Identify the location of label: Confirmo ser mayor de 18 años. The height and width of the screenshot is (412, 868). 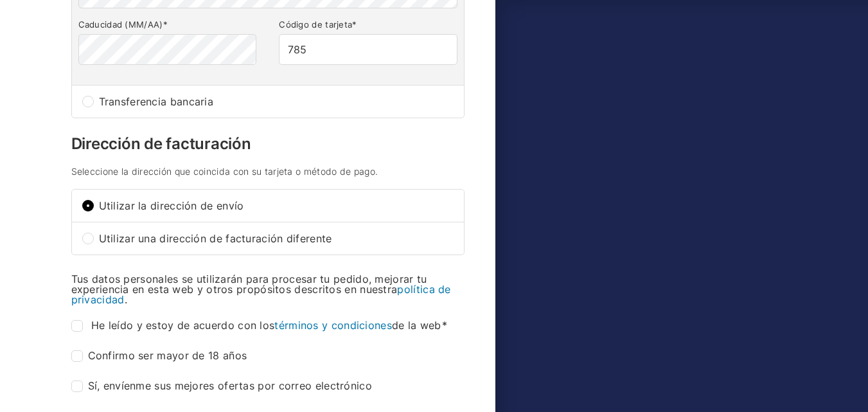
(159, 356).